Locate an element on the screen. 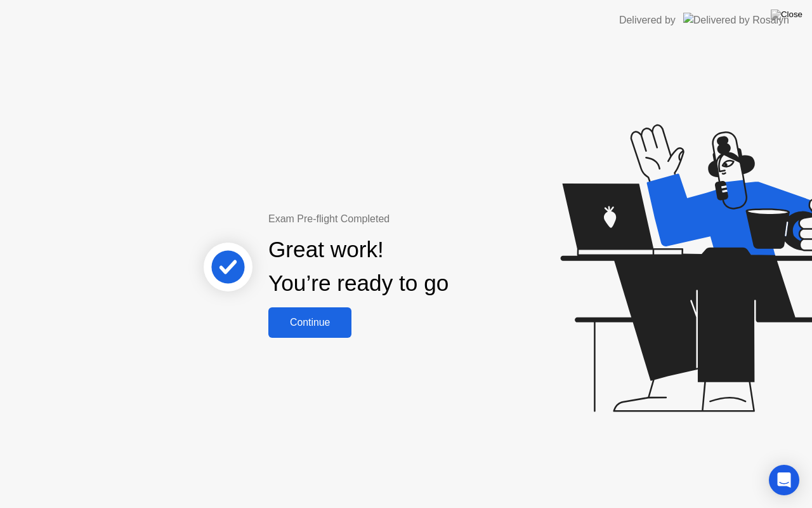 This screenshot has width=812, height=508. div: Continue is located at coordinates (310, 322).